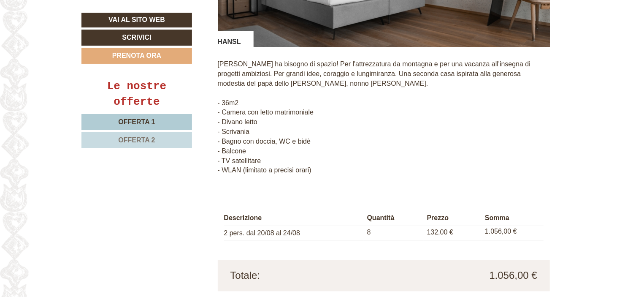 The height and width of the screenshot is (297, 644). What do you see at coordinates (294, 218) in the screenshot?
I see `th: Descrizione` at bounding box center [294, 218].